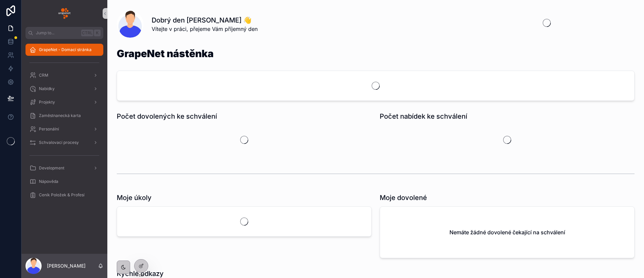  What do you see at coordinates (62, 195) in the screenshot?
I see `span: Ceník Položek & Profesí` at bounding box center [62, 195].